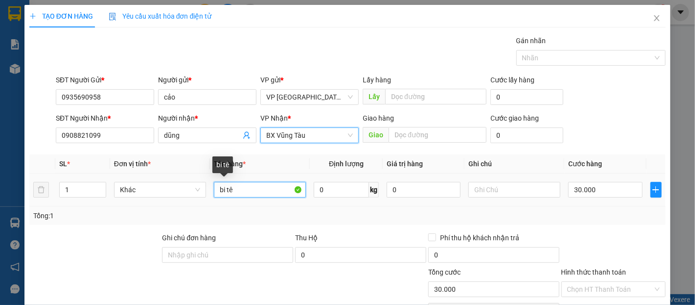 The width and height of the screenshot is (695, 305). I want to click on span: Giá trị hàng, so click(405, 164).